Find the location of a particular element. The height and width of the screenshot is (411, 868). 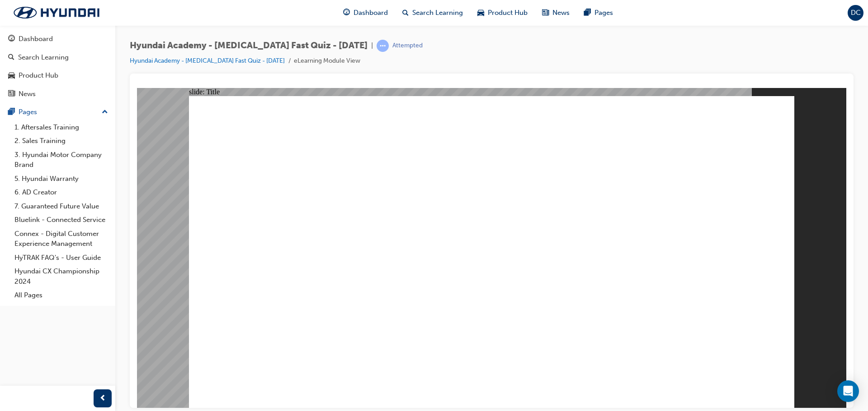

a: guage-iconDashboard is located at coordinates (365, 13).